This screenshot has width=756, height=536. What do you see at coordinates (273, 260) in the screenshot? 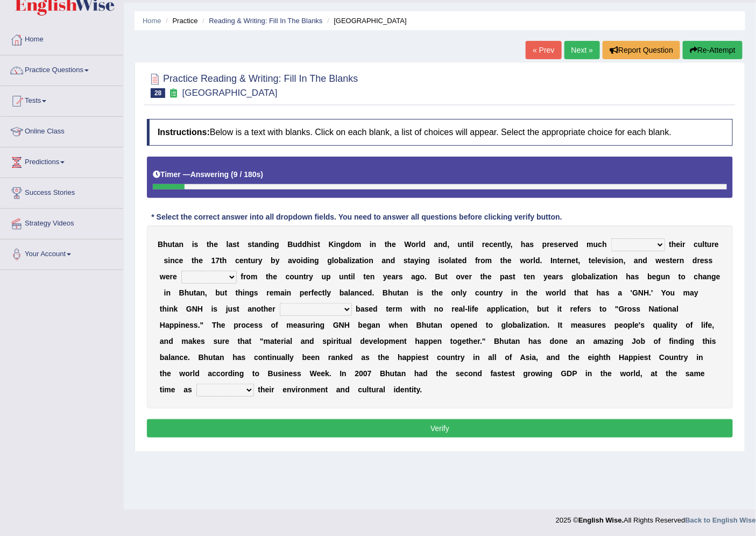
I see `b: b` at bounding box center [273, 260].